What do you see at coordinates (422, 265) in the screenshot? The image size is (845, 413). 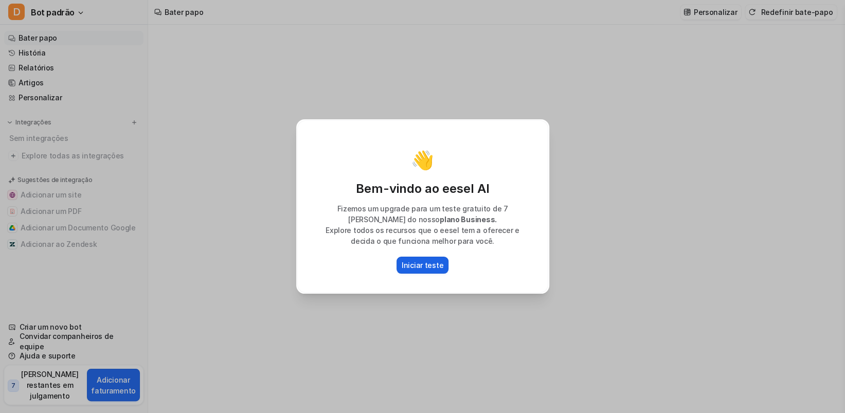 I see `button: Iniciar teste` at bounding box center [422, 265].